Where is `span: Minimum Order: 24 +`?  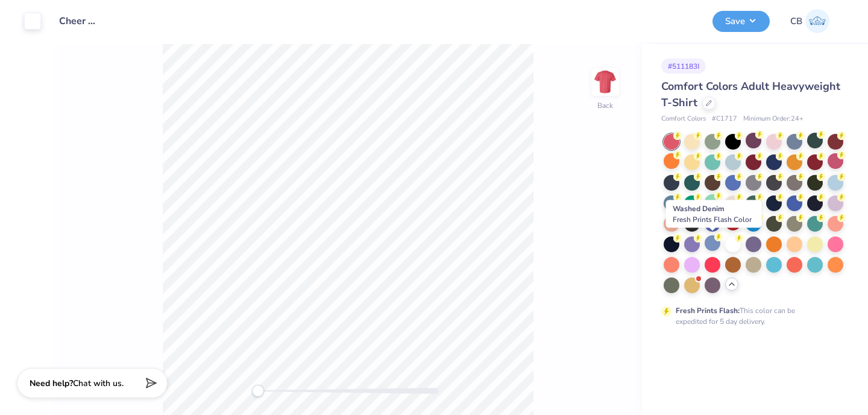 span: Minimum Order: 24 + is located at coordinates (773, 119).